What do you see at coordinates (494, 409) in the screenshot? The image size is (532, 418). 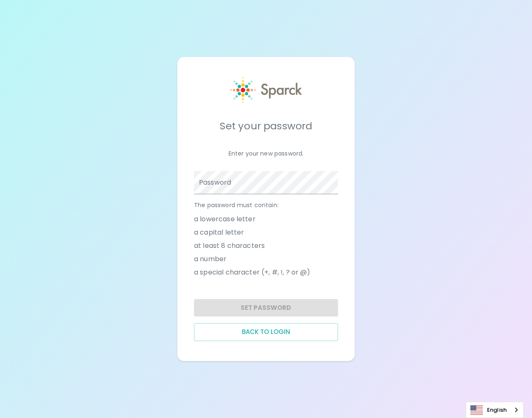 I see `div: Language` at bounding box center [494, 409].